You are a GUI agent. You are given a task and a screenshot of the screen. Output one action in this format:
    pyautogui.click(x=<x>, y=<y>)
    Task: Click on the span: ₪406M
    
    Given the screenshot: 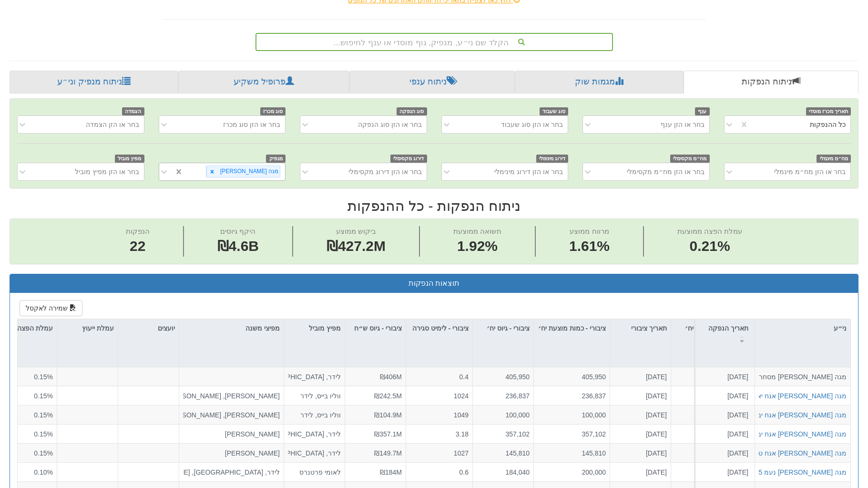 What is the action you would take?
    pyautogui.click(x=391, y=377)
    